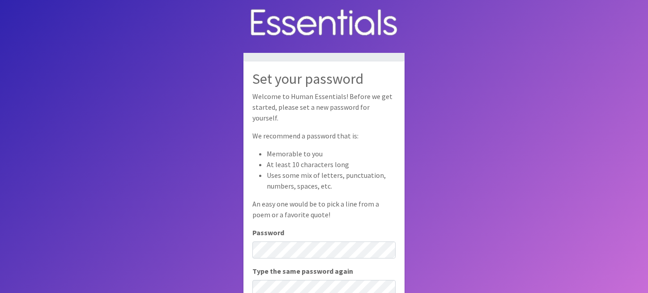 Image resolution: width=648 pixels, height=293 pixels. Describe the element at coordinates (331, 164) in the screenshot. I see `li: At least 10 characters long` at that location.